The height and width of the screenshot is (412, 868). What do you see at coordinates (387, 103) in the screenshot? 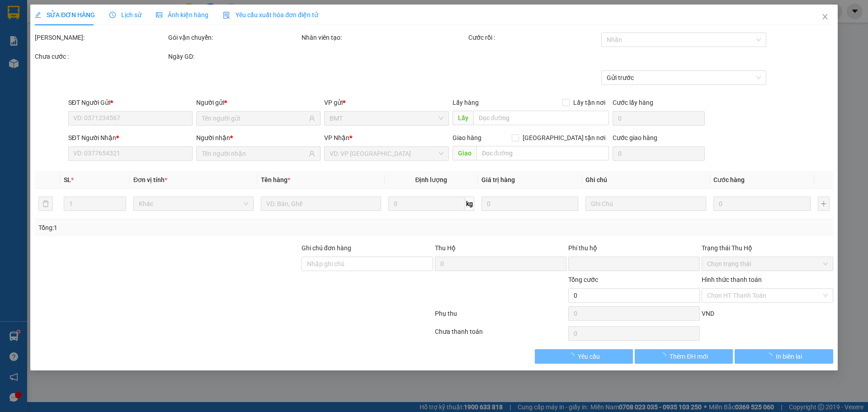
I see `div: VP gửi` at bounding box center [387, 103].